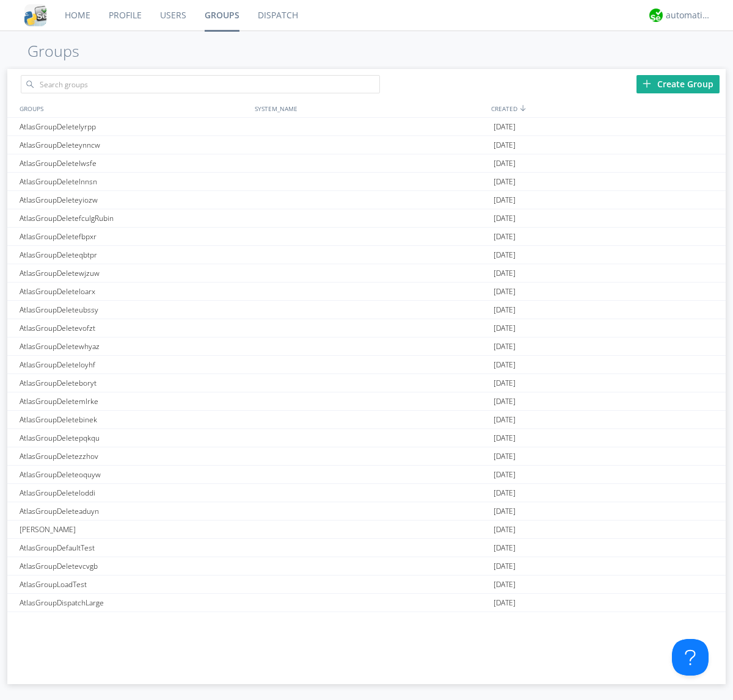  Describe the element at coordinates (678, 84) in the screenshot. I see `div: Create Group` at that location.